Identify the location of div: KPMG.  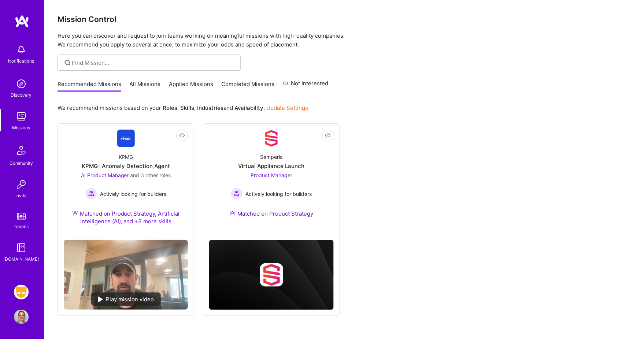
(126, 156).